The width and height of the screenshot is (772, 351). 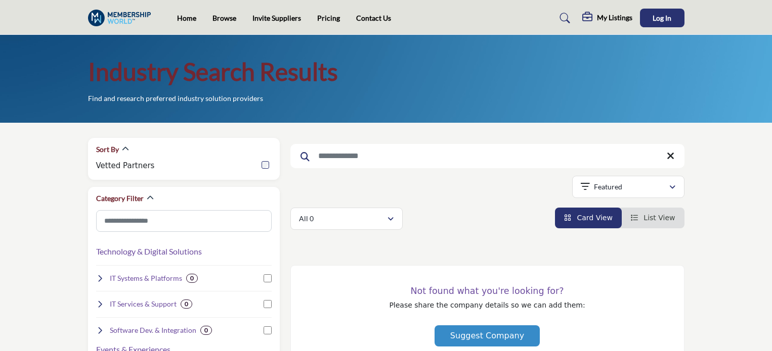 What do you see at coordinates (268, 304) in the screenshot?
I see `input: Select IT Services & Support checkbox` at bounding box center [268, 304].